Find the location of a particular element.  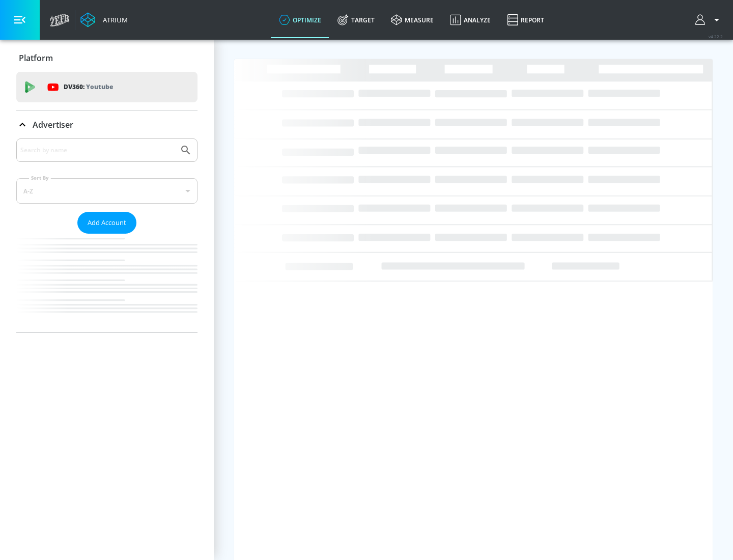

input: Search by name is located at coordinates (97, 150).